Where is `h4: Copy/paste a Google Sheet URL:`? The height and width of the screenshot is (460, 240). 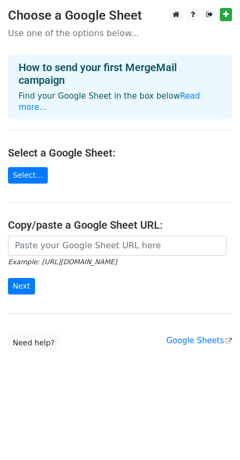
h4: Copy/paste a Google Sheet URL: is located at coordinates (120, 225).